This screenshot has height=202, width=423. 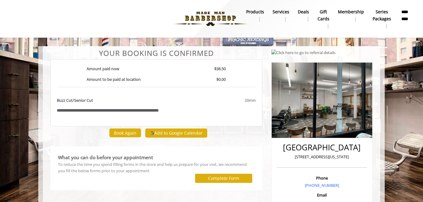 What do you see at coordinates (303, 12) in the screenshot?
I see `b: Deals` at bounding box center [303, 12].